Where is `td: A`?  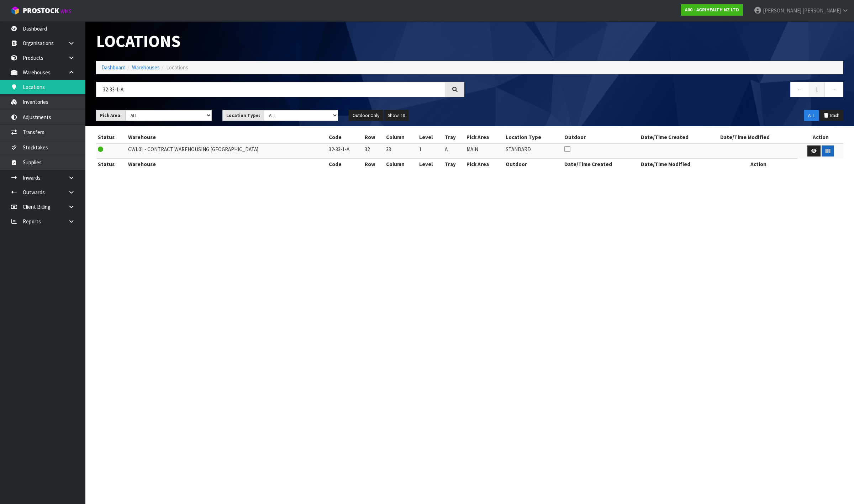 td: A is located at coordinates (454, 151).